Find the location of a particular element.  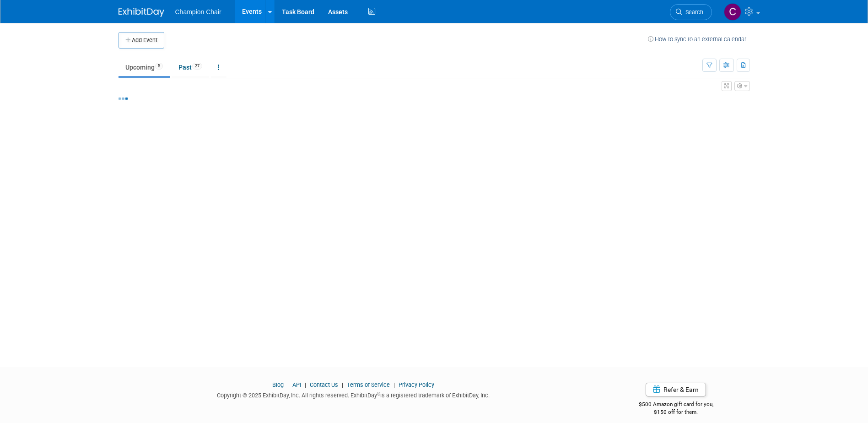

a: Privacy Policy is located at coordinates (416, 385).